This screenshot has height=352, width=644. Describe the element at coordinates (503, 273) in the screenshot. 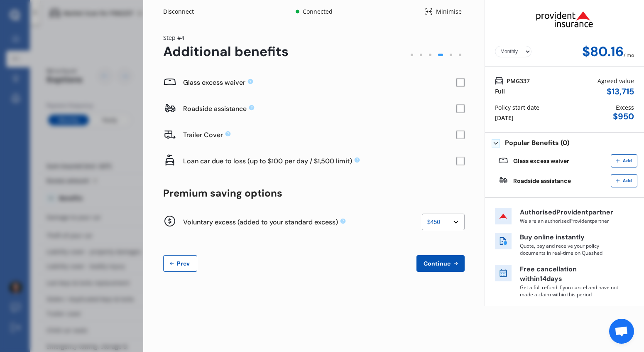

I see `img: free cancel icon` at that location.